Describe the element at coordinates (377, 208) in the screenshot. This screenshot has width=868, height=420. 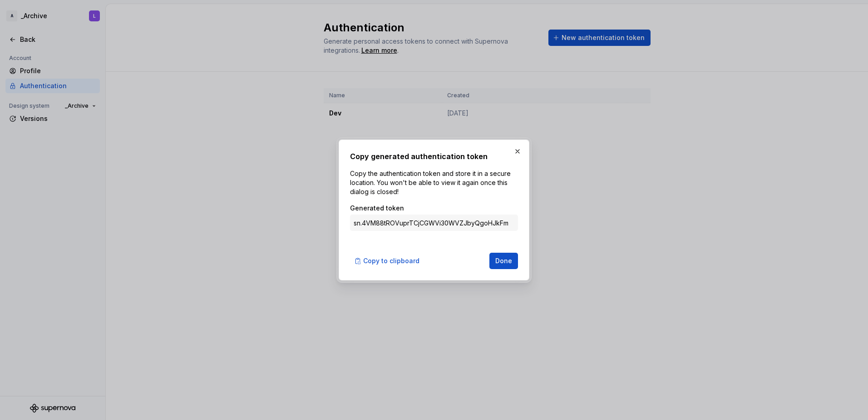
I see `label: Generated token` at that location.